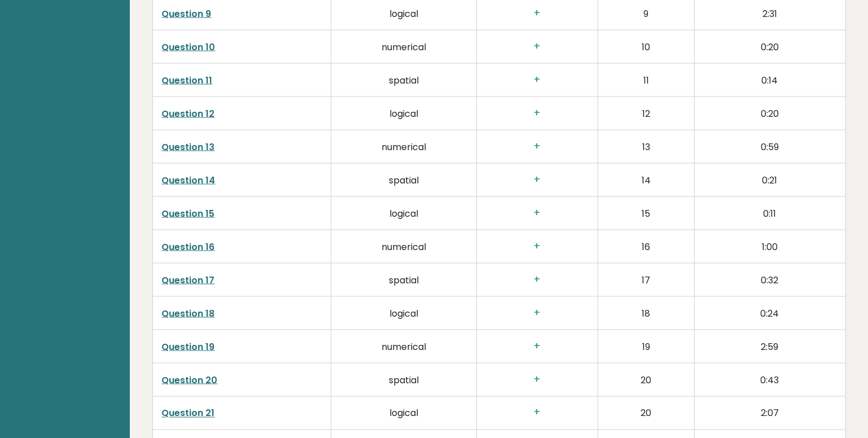 The width and height of the screenshot is (868, 438). Describe the element at coordinates (770, 79) in the screenshot. I see `td: 0:14` at that location.